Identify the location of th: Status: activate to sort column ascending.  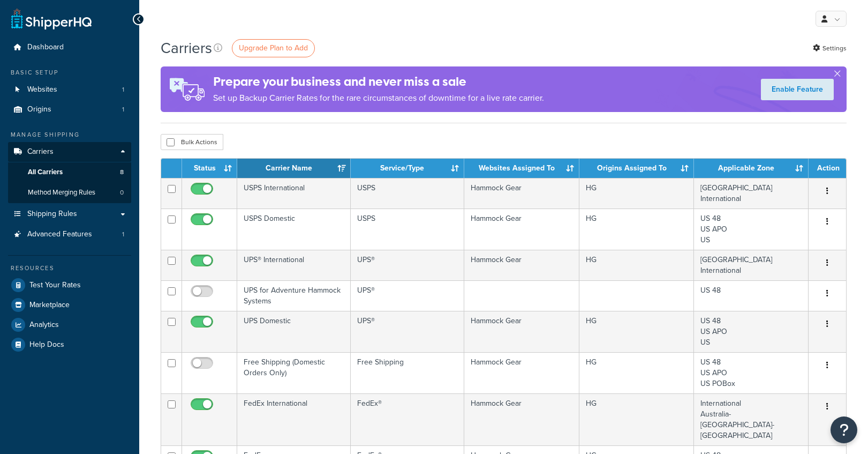
(210, 168).